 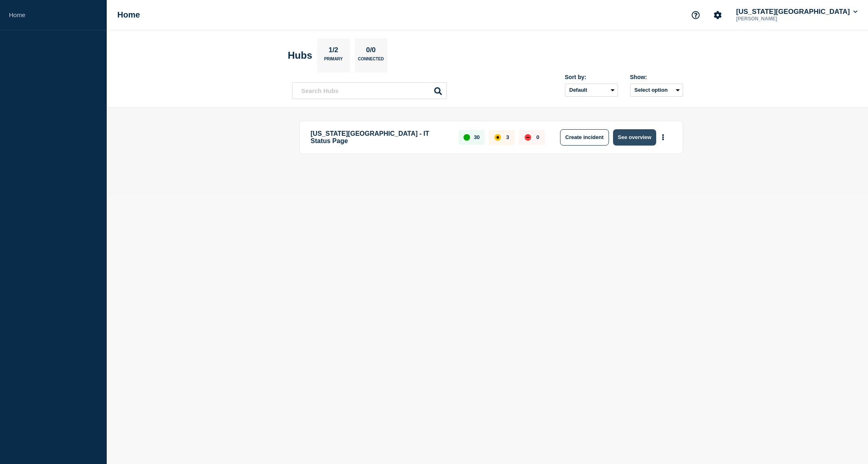 I want to click on button: Select option, so click(x=657, y=90).